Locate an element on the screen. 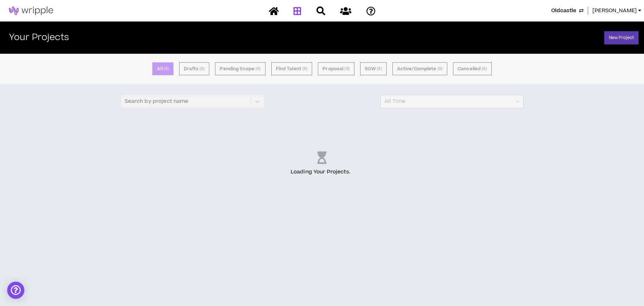 The image size is (644, 306). p: Loading Your Projects . is located at coordinates (322, 172).